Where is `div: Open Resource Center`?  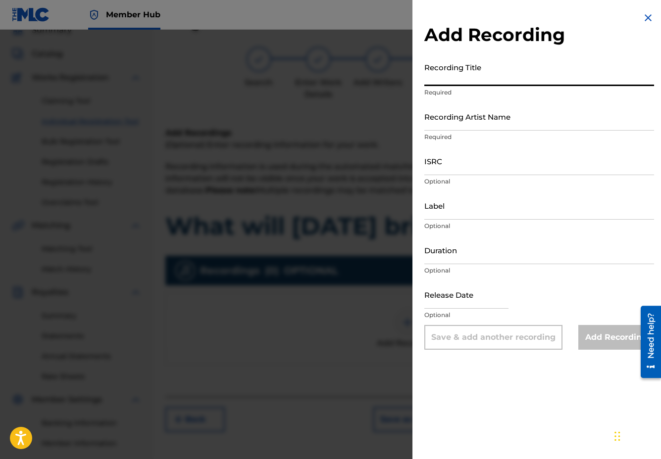
div: Open Resource Center is located at coordinates (17, 41).